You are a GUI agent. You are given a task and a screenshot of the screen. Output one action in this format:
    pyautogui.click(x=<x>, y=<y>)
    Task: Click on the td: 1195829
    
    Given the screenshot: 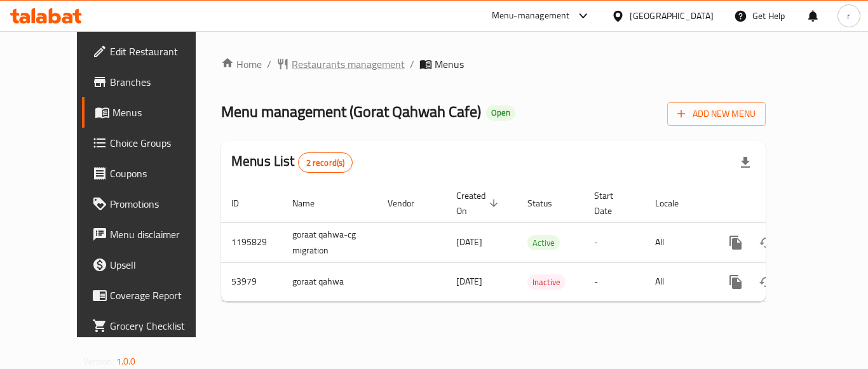 What is the action you would take?
    pyautogui.click(x=251, y=242)
    